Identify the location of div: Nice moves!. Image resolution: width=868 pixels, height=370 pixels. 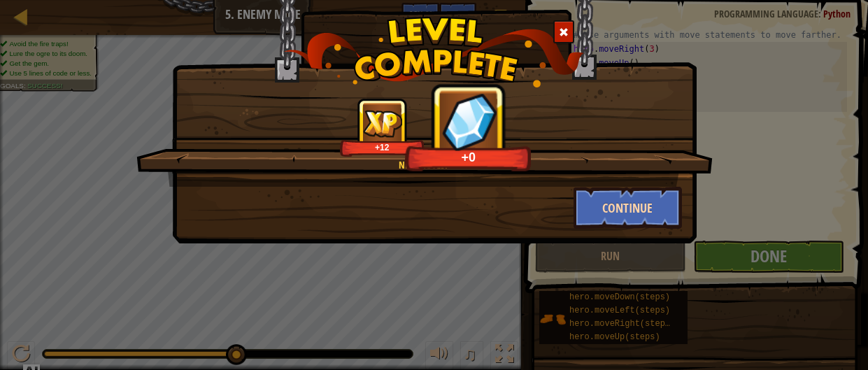
(423, 165).